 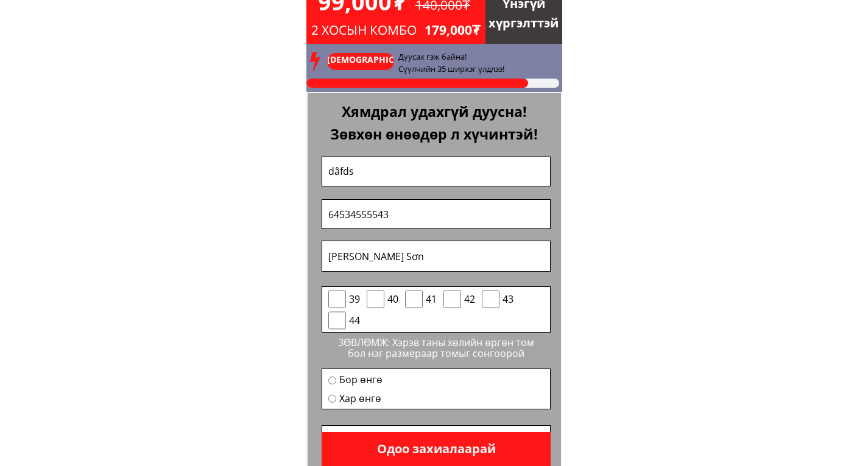 I want to click on span: 39, so click(x=355, y=300).